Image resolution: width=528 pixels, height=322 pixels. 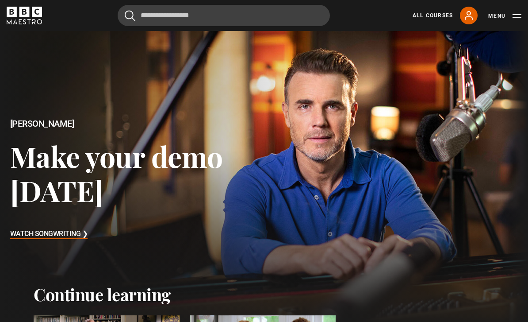 I want to click on a: All Courses, so click(x=433, y=15).